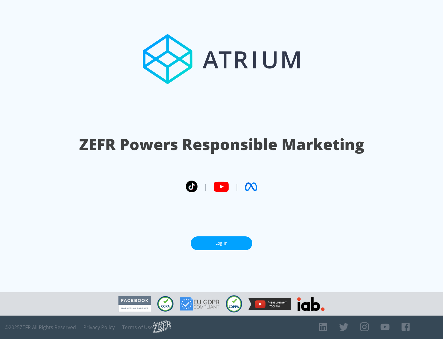 The height and width of the screenshot is (339, 443). What do you see at coordinates (40, 327) in the screenshot?
I see `span: © 2025 ZEFR All Rights Reserved` at bounding box center [40, 327].